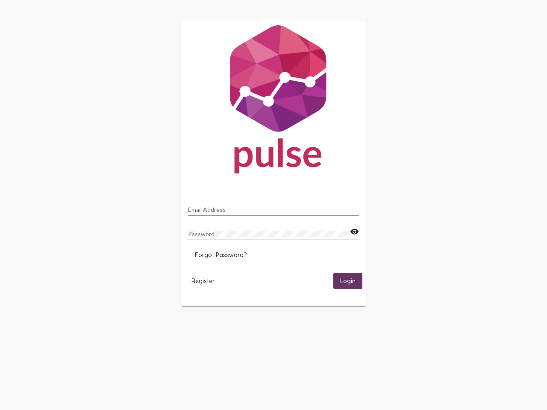 The image size is (547, 410). I want to click on button: Login, so click(348, 281).